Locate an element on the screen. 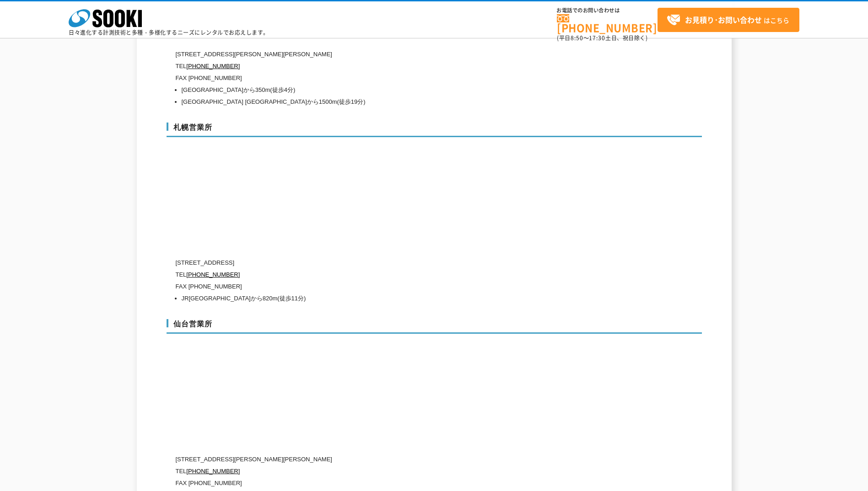  span: 8:50 is located at coordinates (577, 38).